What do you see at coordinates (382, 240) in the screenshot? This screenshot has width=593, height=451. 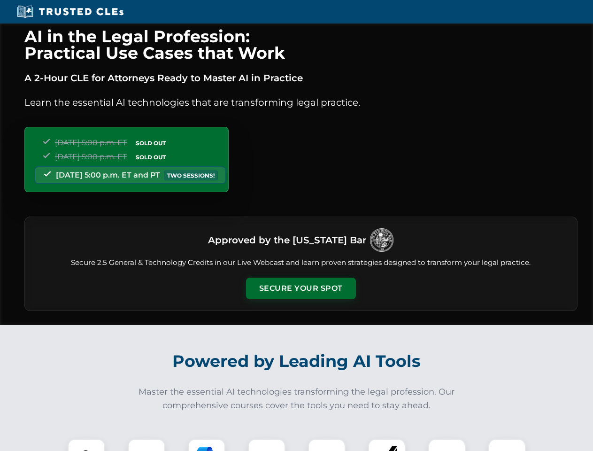 I see `img: Logo` at bounding box center [382, 240].